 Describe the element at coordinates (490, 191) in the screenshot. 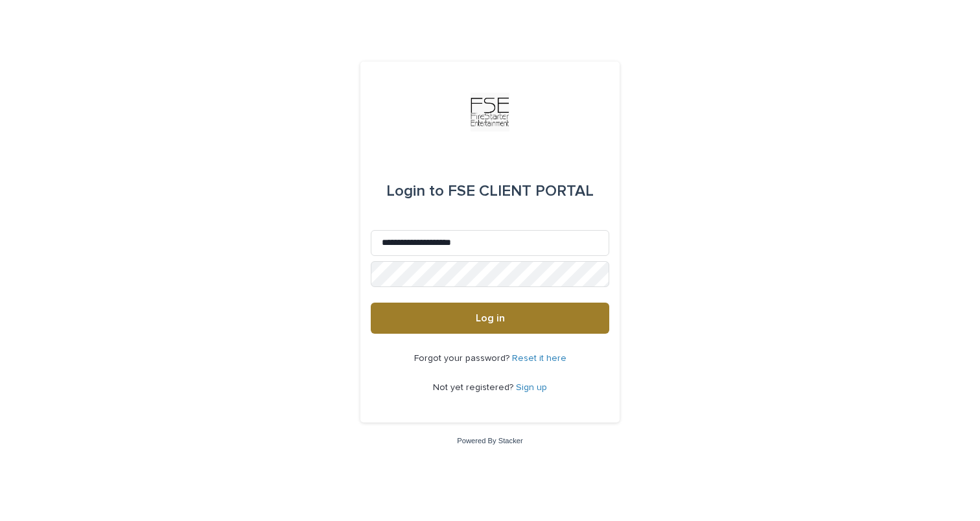

I see `div: FSE CLIENT PORTAL` at that location.